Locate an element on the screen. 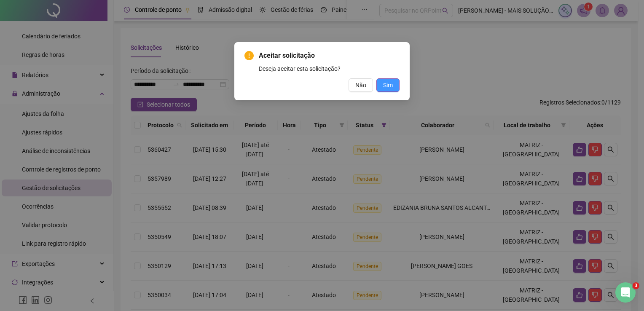 This screenshot has width=644, height=311. button: Não is located at coordinates (361, 86).